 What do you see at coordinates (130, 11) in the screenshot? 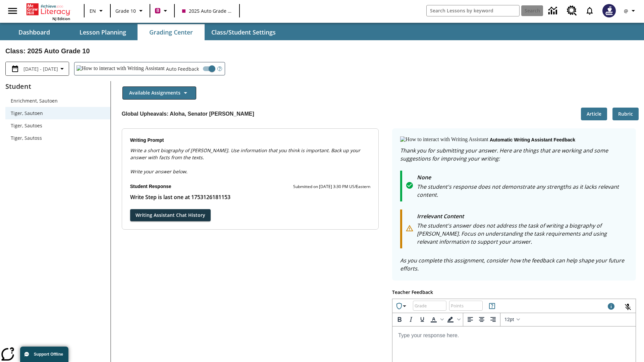
I see `button: Grade: Grade 10, Select a grade` at bounding box center [130, 11].